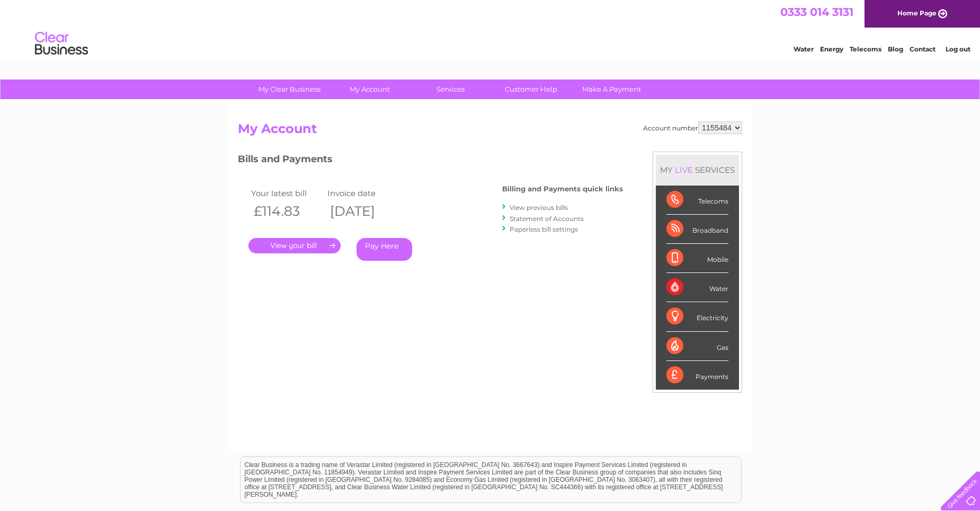 The image size is (980, 511). I want to click on a: Log out, so click(958, 49).